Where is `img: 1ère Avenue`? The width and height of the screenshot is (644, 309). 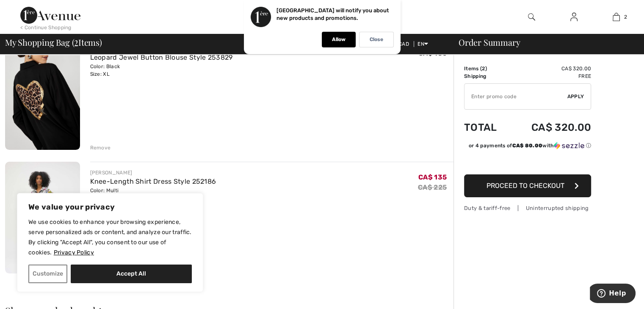 img: 1ère Avenue is located at coordinates (51, 15).